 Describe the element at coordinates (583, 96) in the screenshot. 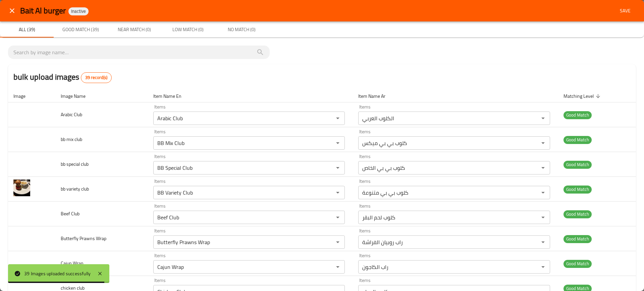

I see `span: Matching Level` at that location.